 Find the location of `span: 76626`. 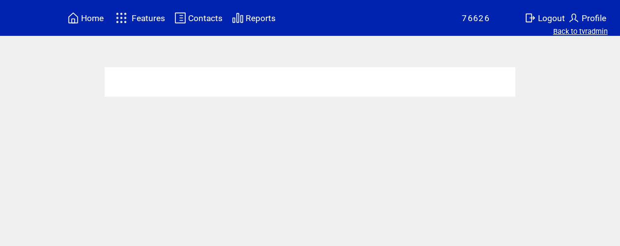

span: 76626 is located at coordinates (476, 18).